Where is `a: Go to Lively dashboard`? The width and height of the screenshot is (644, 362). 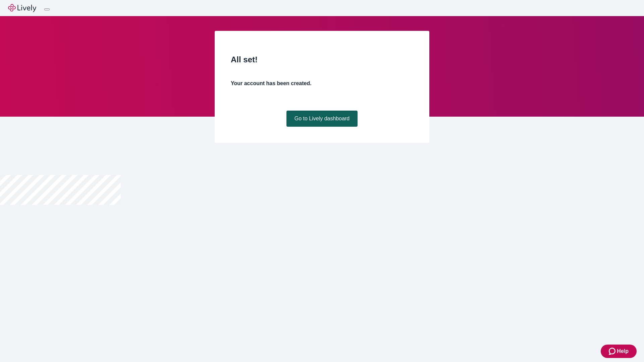 a: Go to Lively dashboard is located at coordinates (322, 118).